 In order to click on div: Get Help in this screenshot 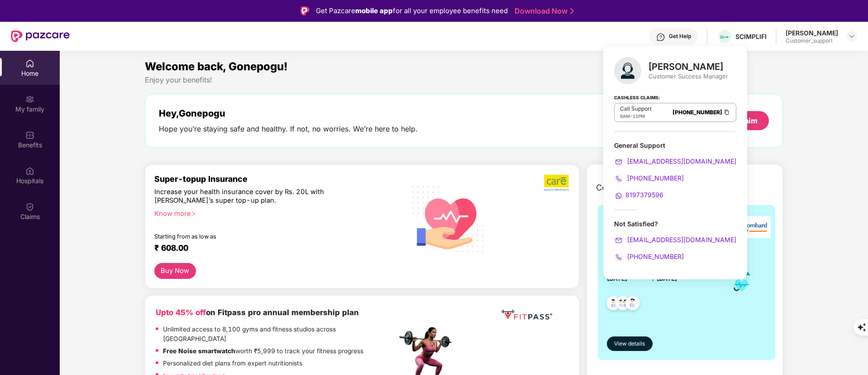, I will do `click(680, 36)`.